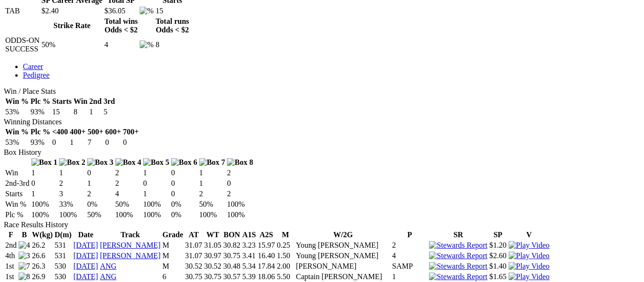 The width and height of the screenshot is (644, 282). I want to click on td: ODDS-ON SUCCESS, so click(22, 45).